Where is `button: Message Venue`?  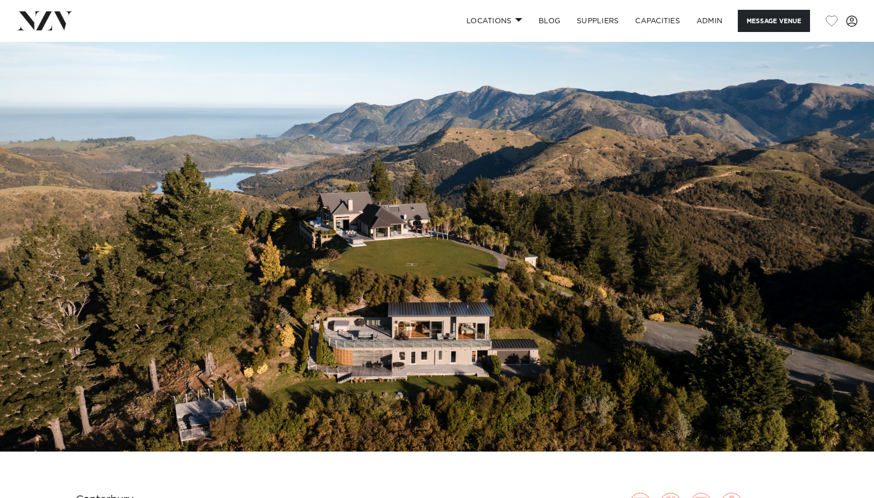 button: Message Venue is located at coordinates (774, 21).